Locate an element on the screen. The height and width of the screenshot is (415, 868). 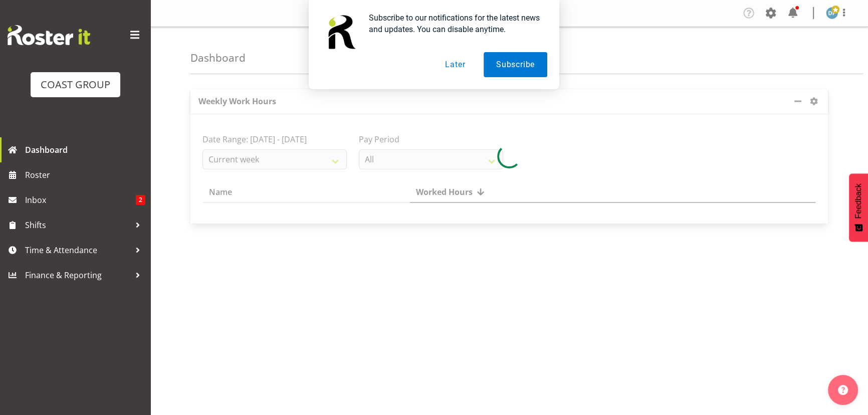
span: Inbox is located at coordinates (80, 200).